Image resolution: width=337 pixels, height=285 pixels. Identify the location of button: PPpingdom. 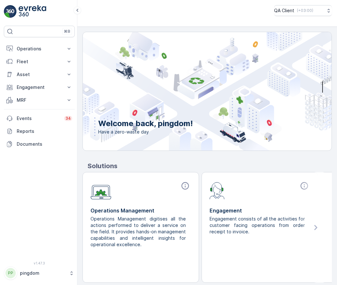
(39, 273).